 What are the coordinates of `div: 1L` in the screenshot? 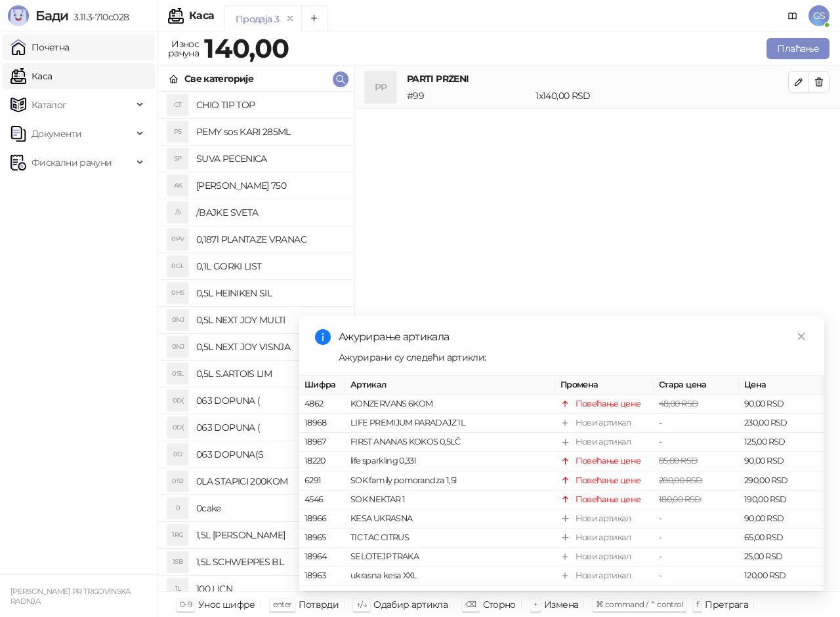 It's located at (178, 589).